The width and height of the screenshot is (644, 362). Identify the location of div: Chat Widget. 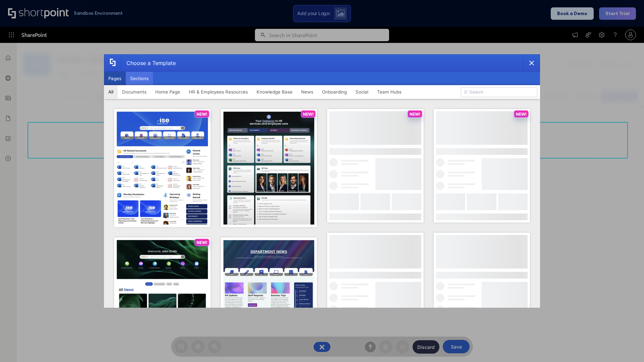
(627, 346).